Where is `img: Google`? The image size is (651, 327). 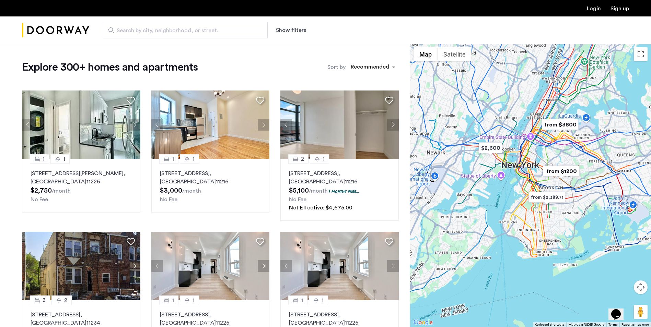
img: Google is located at coordinates (423, 323).